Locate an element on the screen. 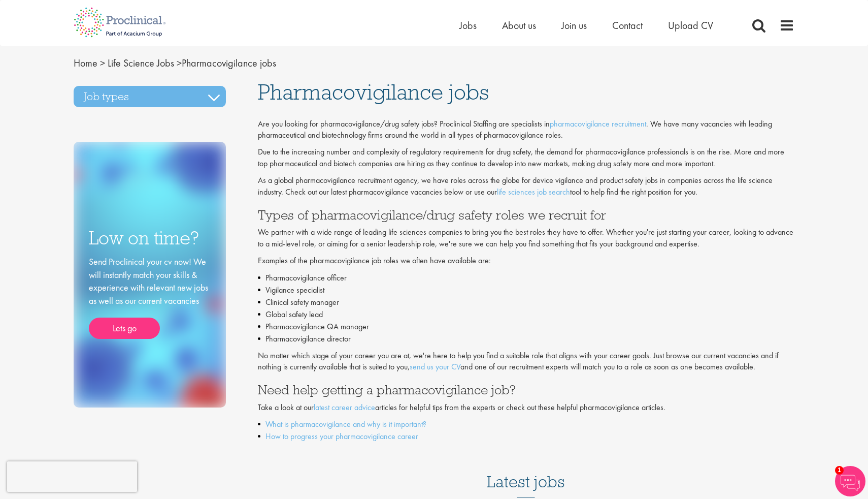 The width and height of the screenshot is (868, 499). a: pharmacovigilance recruitment is located at coordinates (598, 124).